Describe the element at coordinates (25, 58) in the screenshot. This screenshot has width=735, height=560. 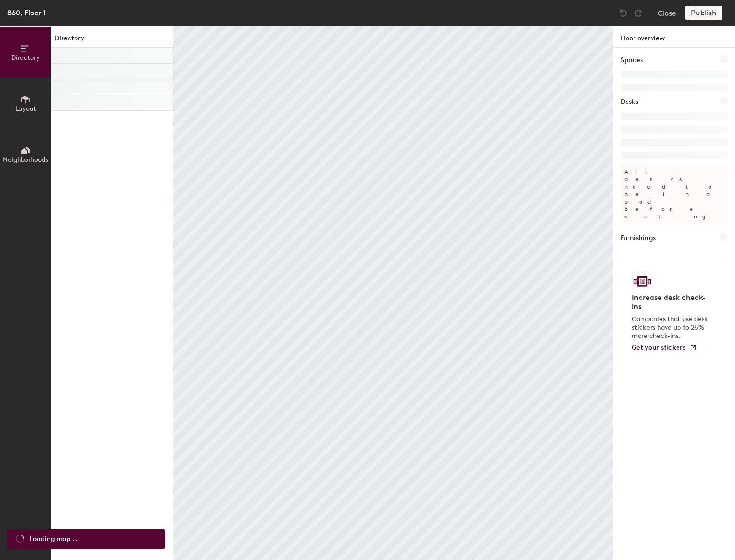
I see `span: Directory` at that location.